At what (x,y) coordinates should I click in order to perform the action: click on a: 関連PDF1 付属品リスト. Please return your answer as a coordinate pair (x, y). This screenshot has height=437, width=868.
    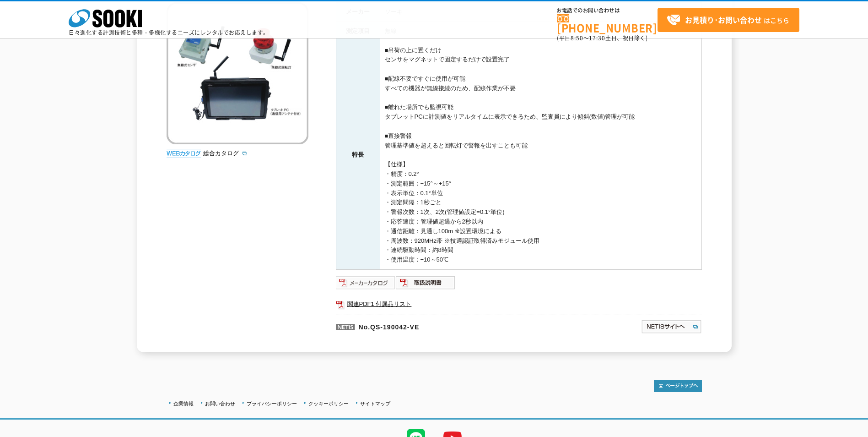
    Looking at the image, I should click on (519, 304).